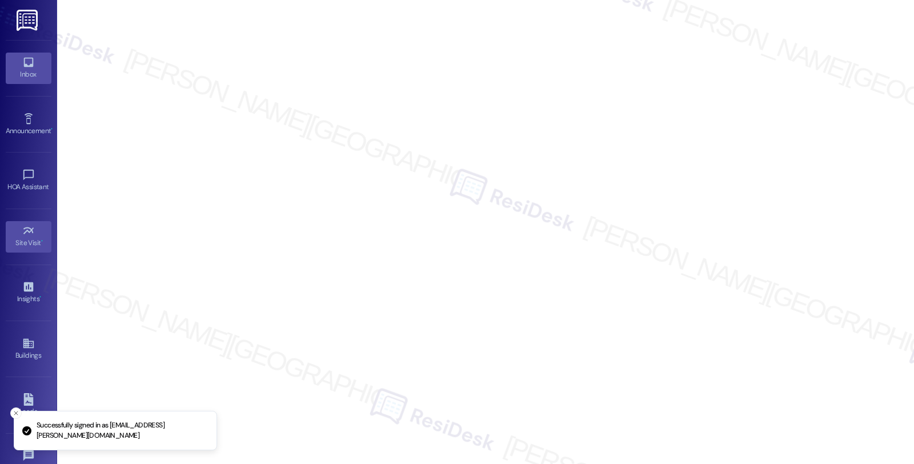 Image resolution: width=914 pixels, height=464 pixels. Describe the element at coordinates (29, 349) in the screenshot. I see `a: Buildings` at that location.